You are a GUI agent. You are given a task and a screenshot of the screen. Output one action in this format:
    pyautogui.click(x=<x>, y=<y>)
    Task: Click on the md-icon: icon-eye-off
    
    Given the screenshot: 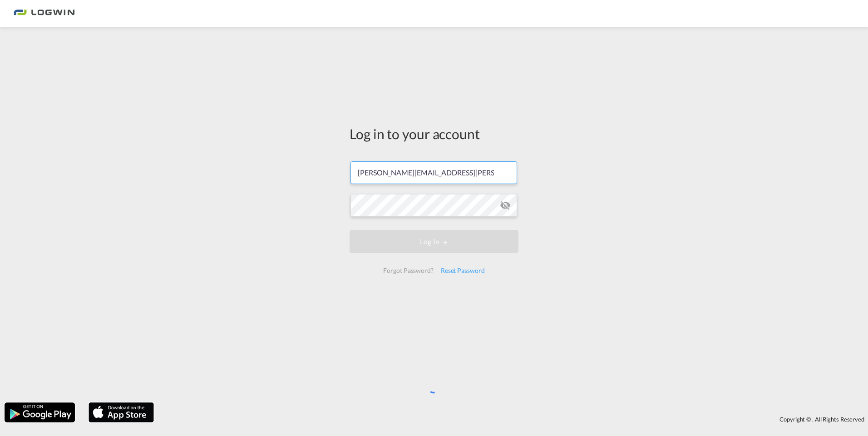 What is the action you would take?
    pyautogui.click(x=505, y=206)
    